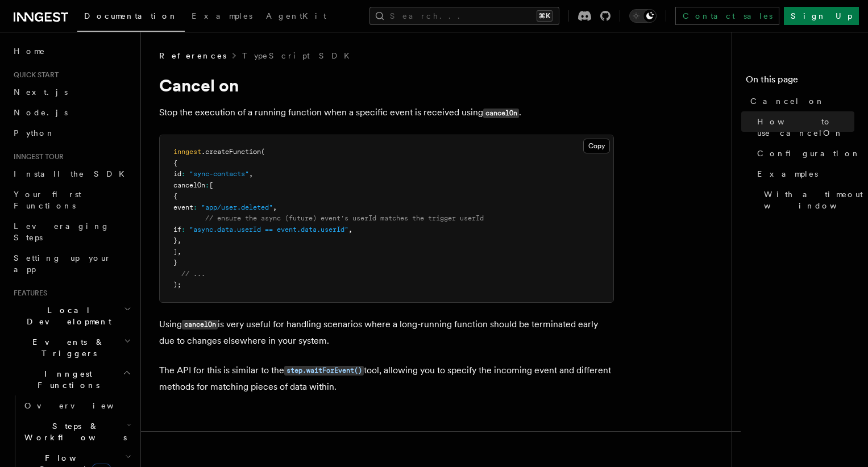 The width and height of the screenshot is (868, 467). I want to click on span: References, so click(192, 56).